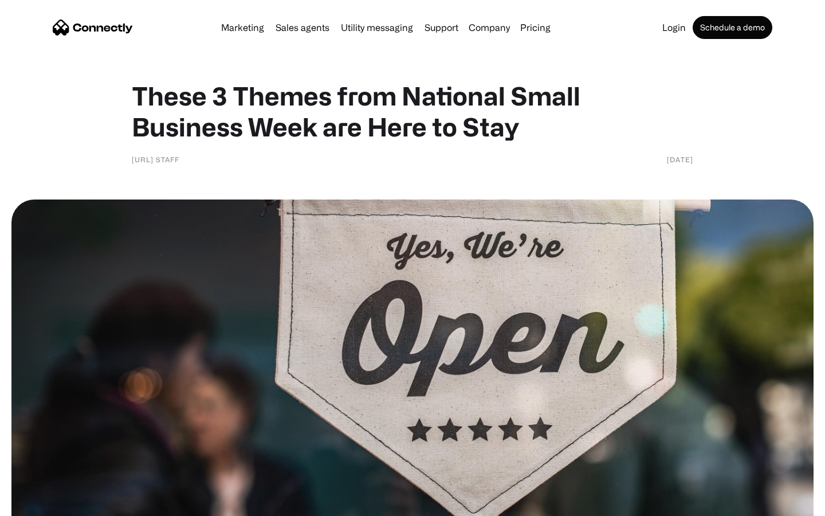 The image size is (825, 516). I want to click on ul: Language list, so click(46, 504).